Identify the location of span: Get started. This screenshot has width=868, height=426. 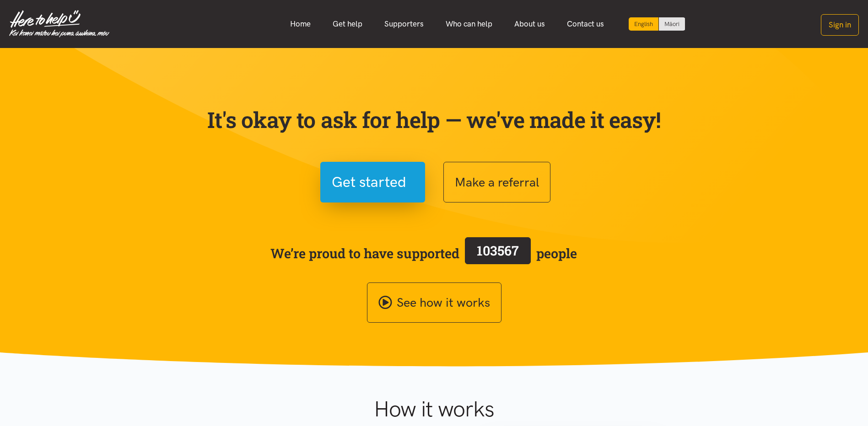
(369, 182).